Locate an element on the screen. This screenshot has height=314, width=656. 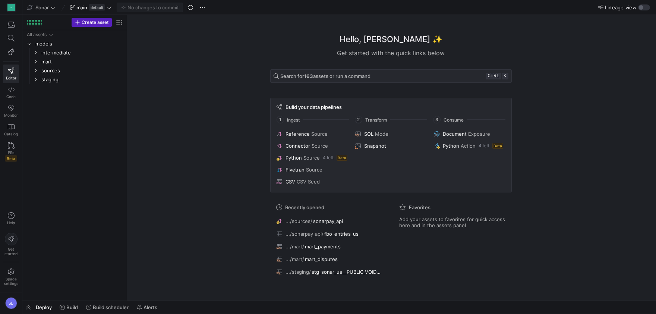
button: SB is located at coordinates (11, 303).